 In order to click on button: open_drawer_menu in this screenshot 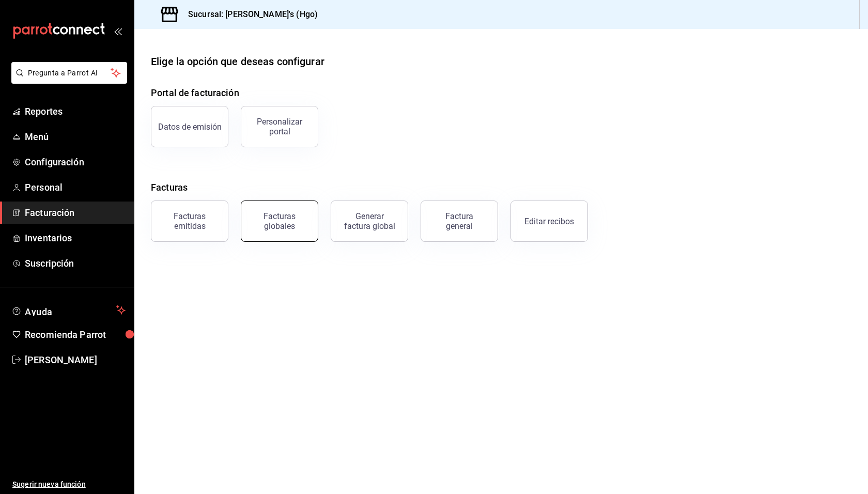, I will do `click(117, 31)`.